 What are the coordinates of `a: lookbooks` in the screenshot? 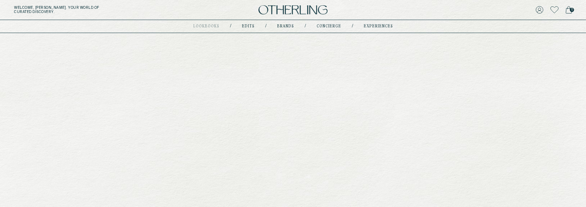 It's located at (206, 26).